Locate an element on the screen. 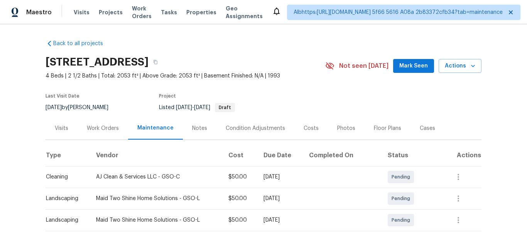 The height and width of the screenshot is (234, 527). div: Photos is located at coordinates (346, 128).